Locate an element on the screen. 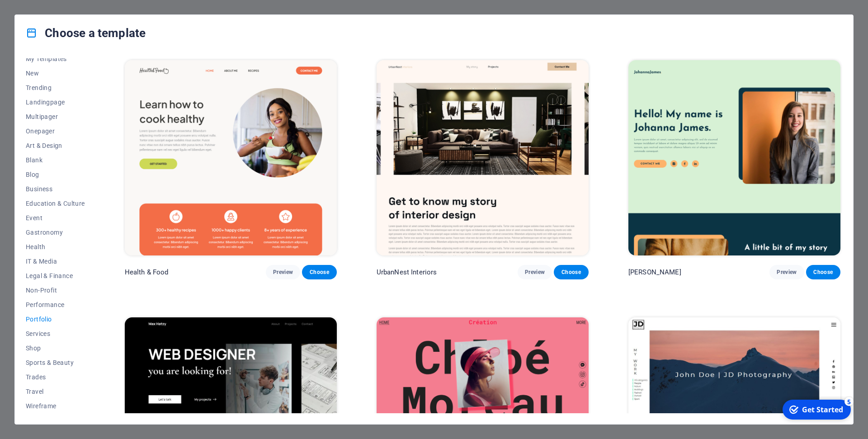  span: Trending is located at coordinates (55, 88).